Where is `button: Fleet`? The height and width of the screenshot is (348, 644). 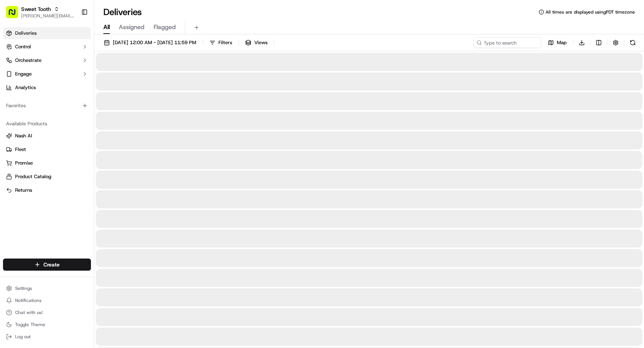 button: Fleet is located at coordinates (47, 150).